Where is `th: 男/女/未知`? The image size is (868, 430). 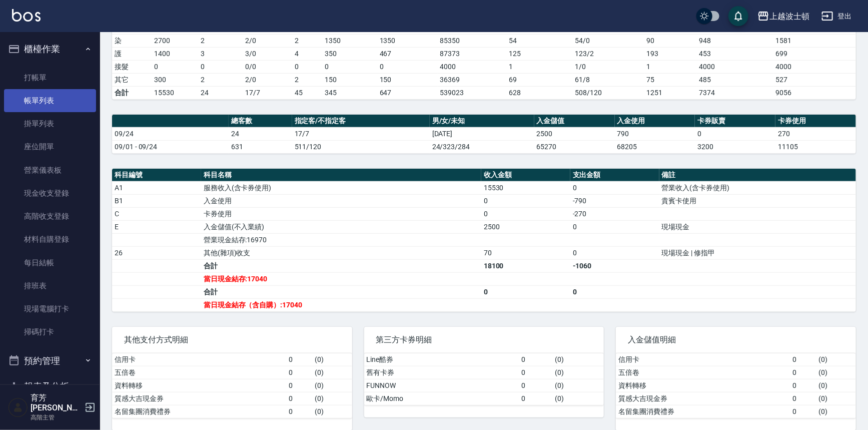 th: 男/女/未知 is located at coordinates (482, 121).